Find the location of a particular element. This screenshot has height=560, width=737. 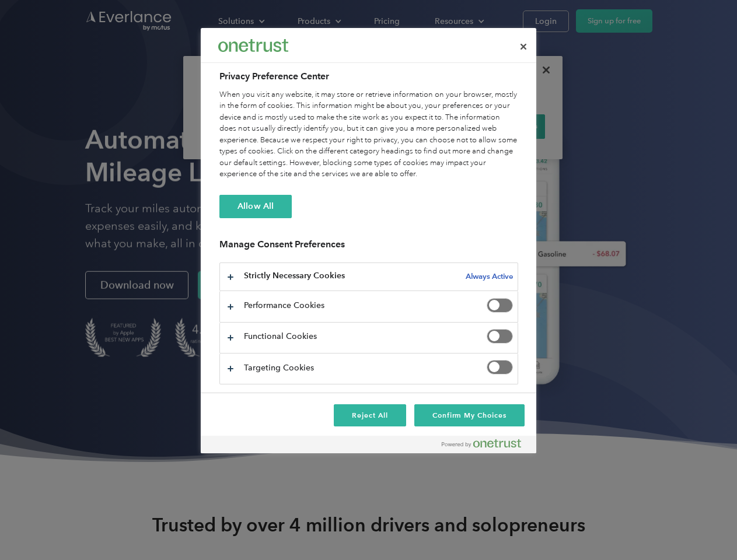

button: Confirm My Choices is located at coordinates (469, 416).